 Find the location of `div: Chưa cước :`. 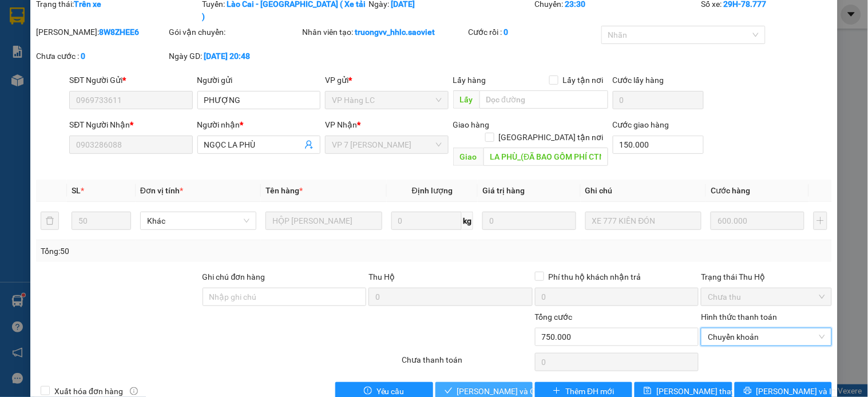

div: Chưa cước : is located at coordinates (101, 56).